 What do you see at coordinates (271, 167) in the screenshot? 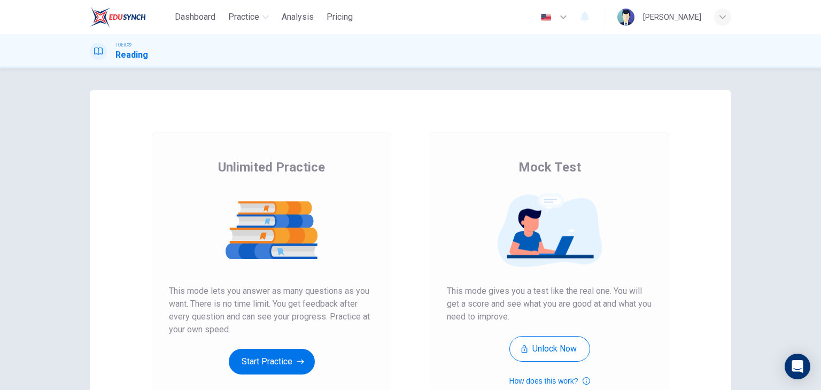
I see `span: Unlimited Practice` at bounding box center [271, 167].